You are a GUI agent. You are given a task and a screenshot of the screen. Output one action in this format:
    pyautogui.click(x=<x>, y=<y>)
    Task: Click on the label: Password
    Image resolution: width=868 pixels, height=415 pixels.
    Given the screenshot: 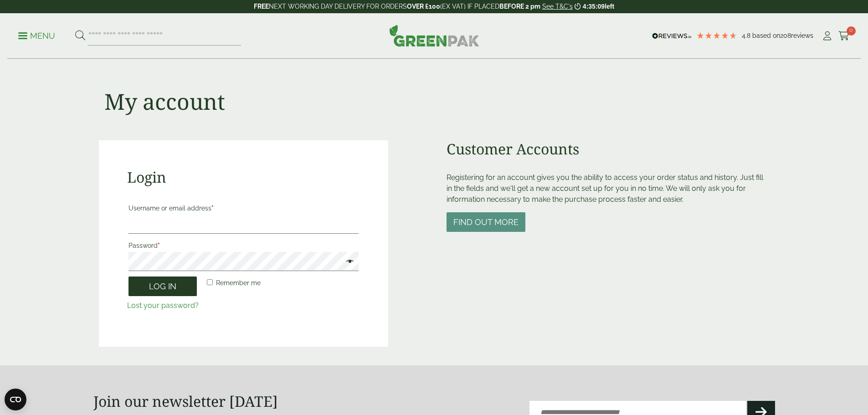 What is the action you would take?
    pyautogui.click(x=244, y=246)
    